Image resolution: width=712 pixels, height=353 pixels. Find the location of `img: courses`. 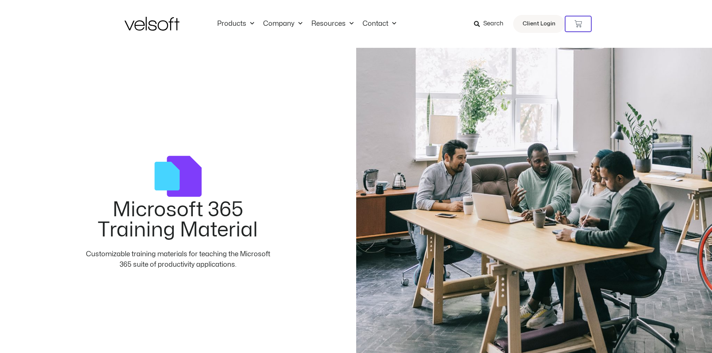

img: courses is located at coordinates (178, 176).